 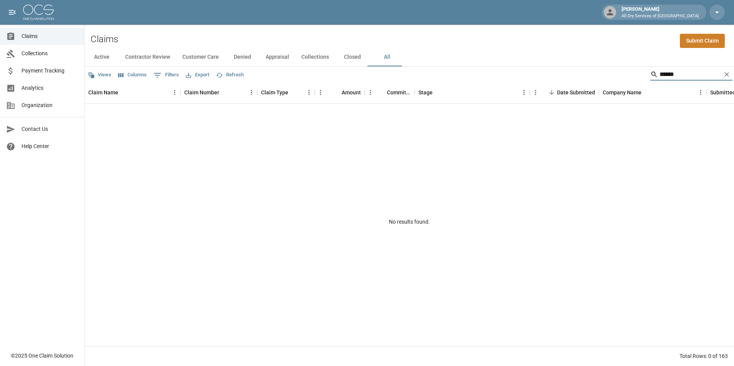 I want to click on span: Claims, so click(x=50, y=36).